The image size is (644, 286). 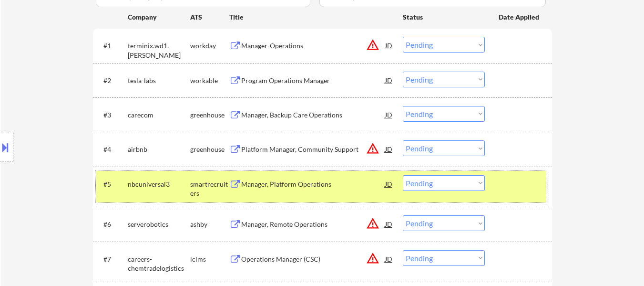 What do you see at coordinates (311, 17) in the screenshot?
I see `div: Title` at bounding box center [311, 17].